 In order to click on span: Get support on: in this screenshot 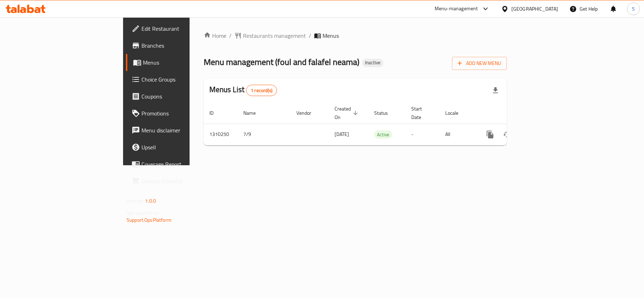, I will do `click(143, 213)`.